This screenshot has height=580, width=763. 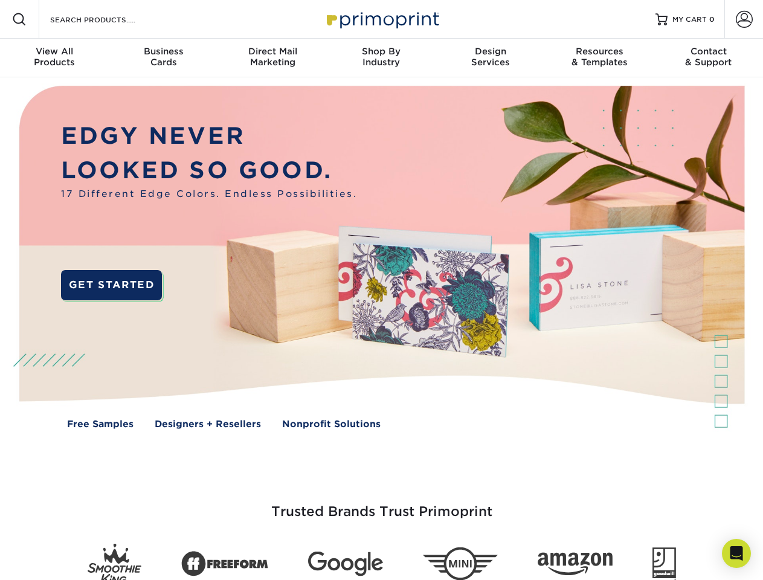 I want to click on a: DesignServices, so click(x=490, y=58).